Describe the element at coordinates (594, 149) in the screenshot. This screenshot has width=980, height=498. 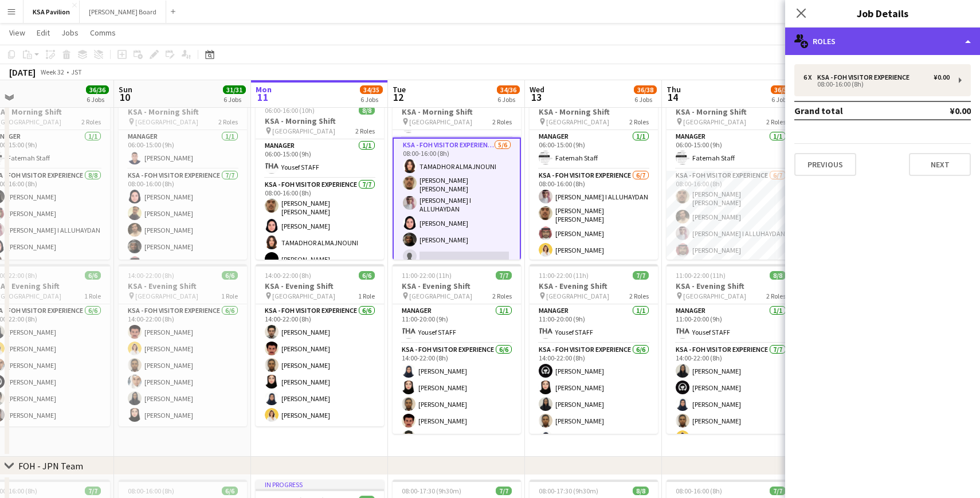
I see `app-card-role: Manager1/106:00-15:00 (9h)Fatemah Staff` at that location.